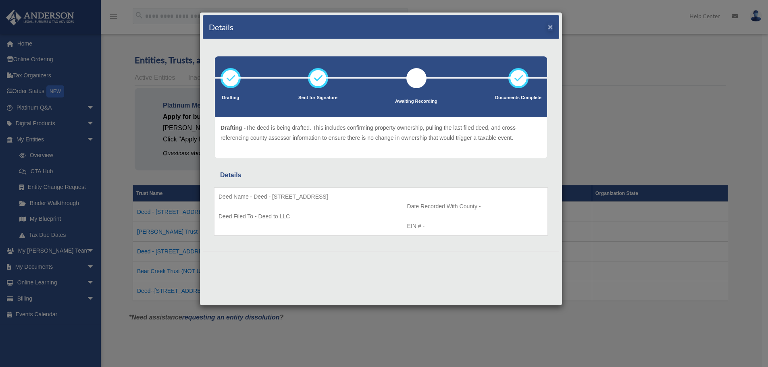 The width and height of the screenshot is (768, 367). I want to click on p: Date Recorded With County -, so click(468, 206).